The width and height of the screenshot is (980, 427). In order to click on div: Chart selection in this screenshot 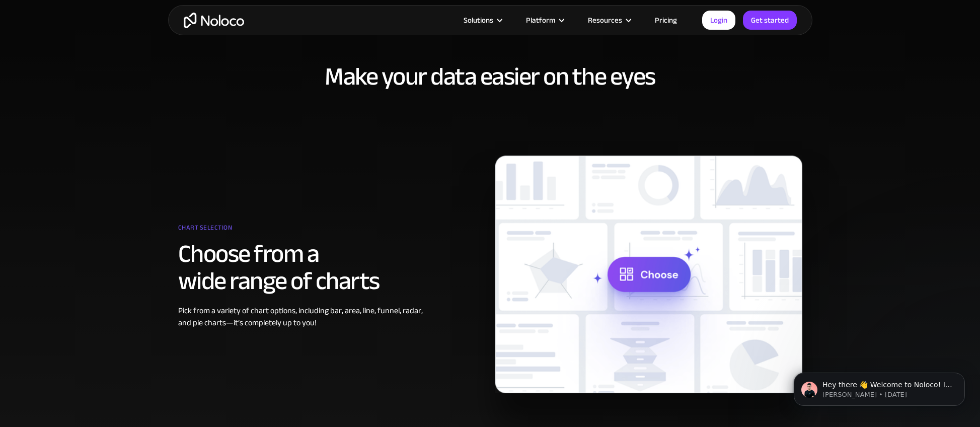, I will do `click(305, 230)`.